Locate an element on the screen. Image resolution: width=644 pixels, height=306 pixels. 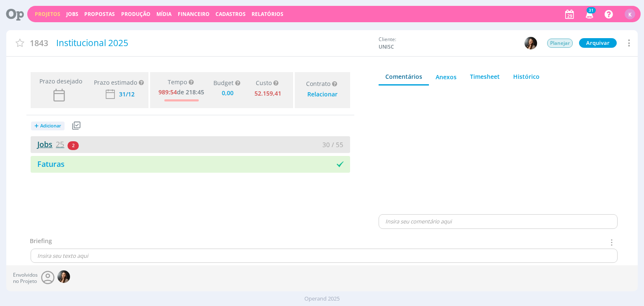
a: Mídia is located at coordinates (164, 14).